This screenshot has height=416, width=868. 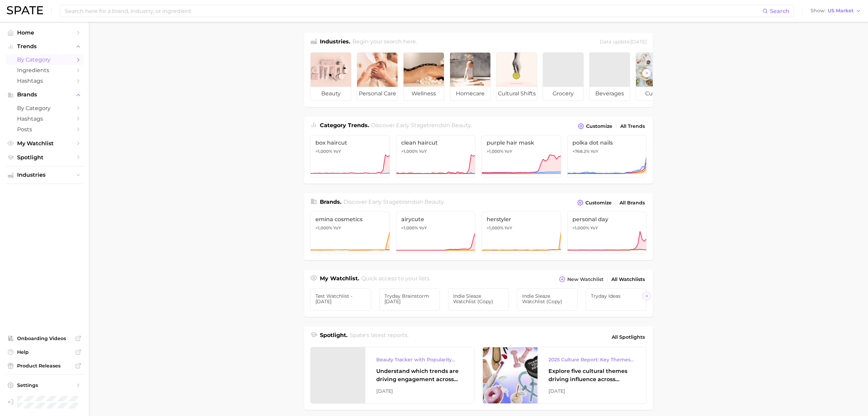 What do you see at coordinates (421, 125) in the screenshot?
I see `span: Discover Early Stage trends in .` at bounding box center [421, 125].